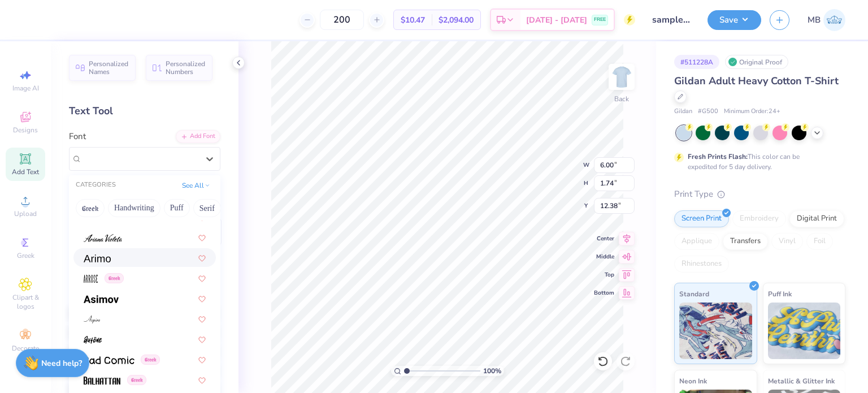  I want to click on span: Bottom, so click(604, 293).